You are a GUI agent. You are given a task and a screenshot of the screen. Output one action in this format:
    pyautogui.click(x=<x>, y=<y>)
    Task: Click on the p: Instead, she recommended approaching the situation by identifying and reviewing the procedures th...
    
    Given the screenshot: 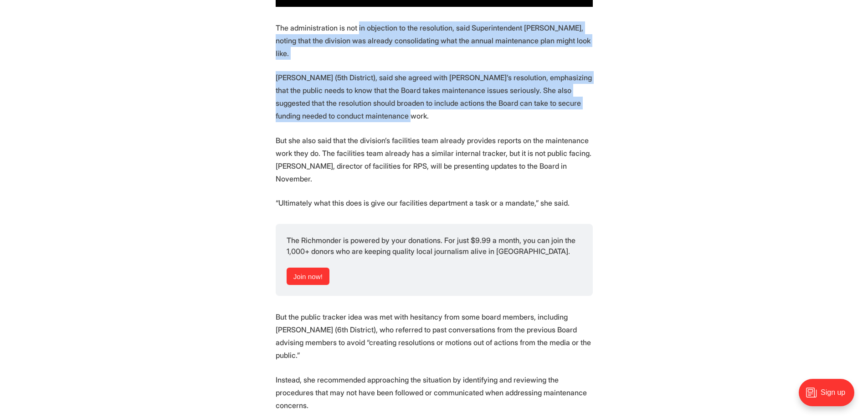 What is the action you would take?
    pyautogui.click(x=434, y=393)
    